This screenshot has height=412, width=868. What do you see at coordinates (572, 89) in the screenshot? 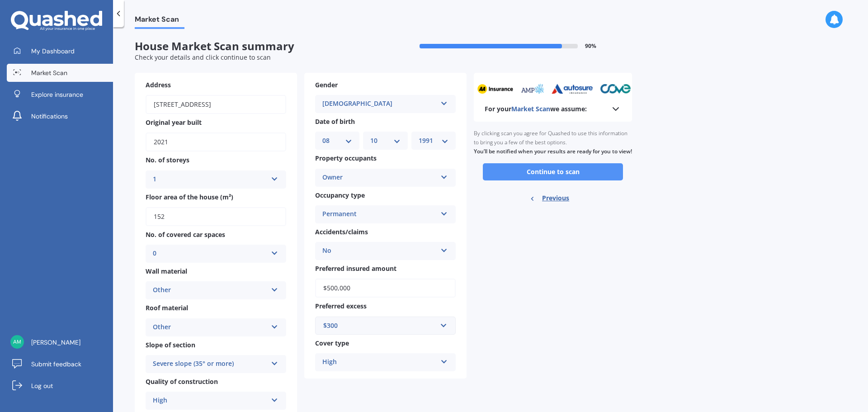
I see `img: autosure_sm.webp` at bounding box center [572, 89].